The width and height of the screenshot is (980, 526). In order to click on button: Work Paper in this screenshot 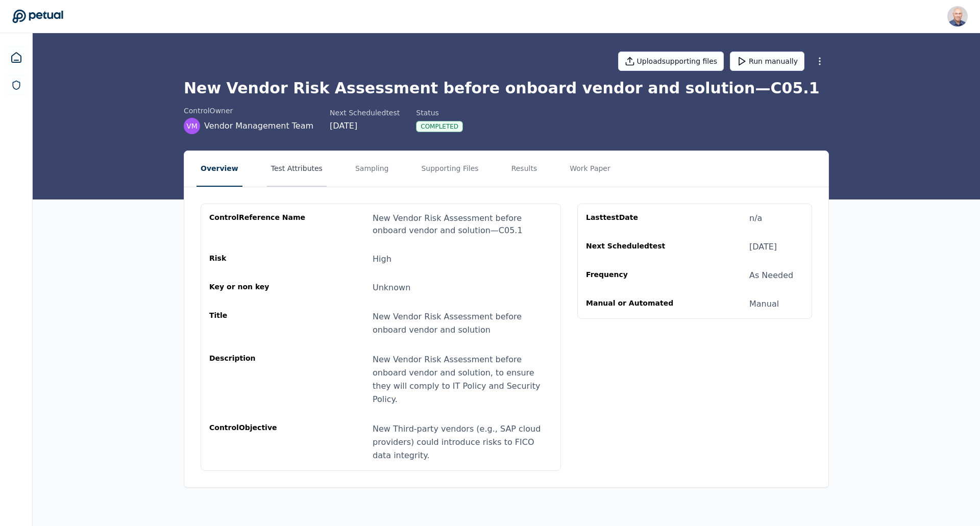, I will do `click(591, 169)`.